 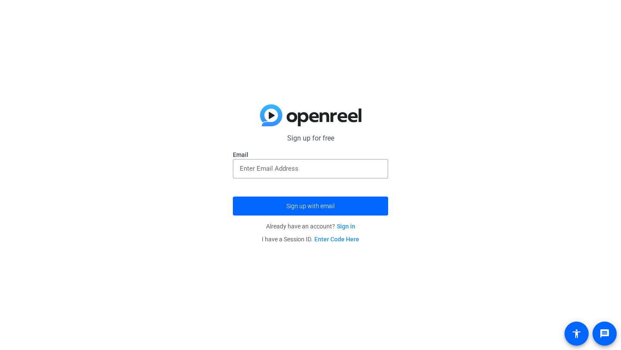 I want to click on span: I have a Session ID., so click(x=310, y=239).